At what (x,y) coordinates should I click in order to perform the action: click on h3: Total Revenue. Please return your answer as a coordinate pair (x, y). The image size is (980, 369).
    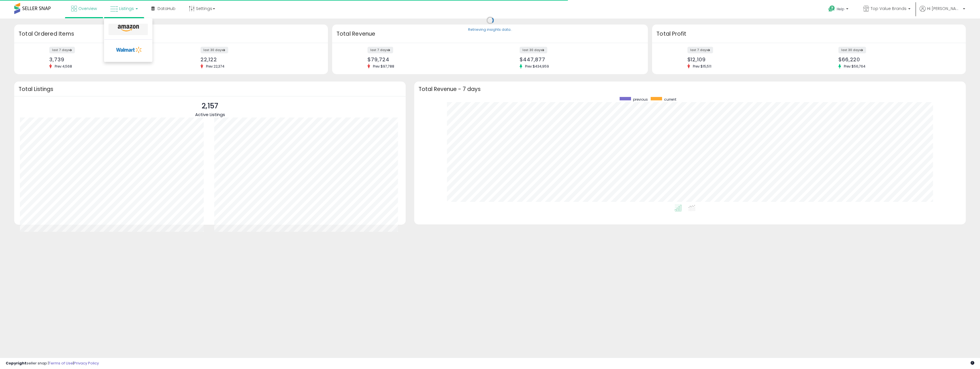
    Looking at the image, I should click on (490, 34).